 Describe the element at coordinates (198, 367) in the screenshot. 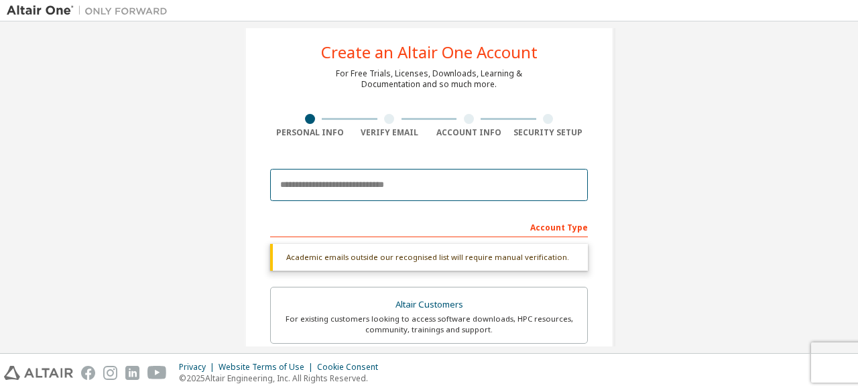

I see `div: Privacy` at that location.